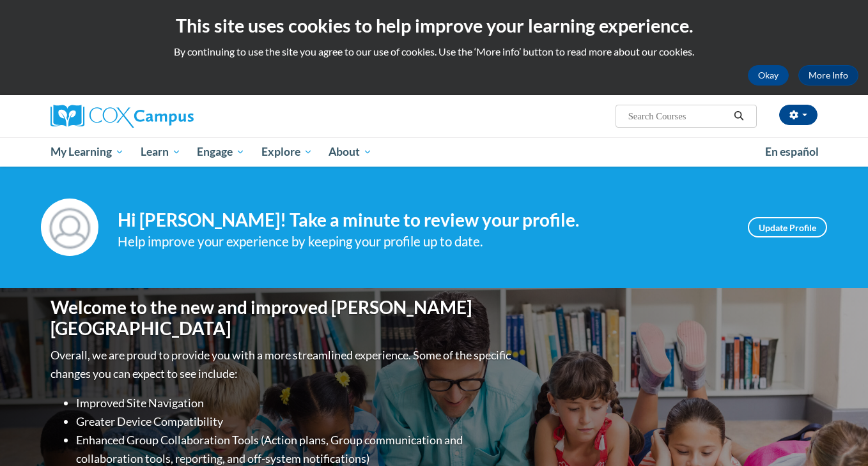 The image size is (868, 466). Describe the element at coordinates (768, 75) in the screenshot. I see `button: Okay` at that location.